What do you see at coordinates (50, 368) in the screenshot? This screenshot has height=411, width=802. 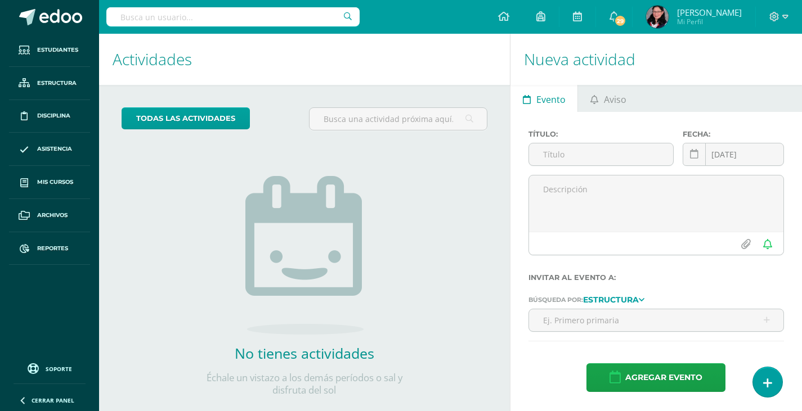 I see `a: Soporte` at bounding box center [50, 368].